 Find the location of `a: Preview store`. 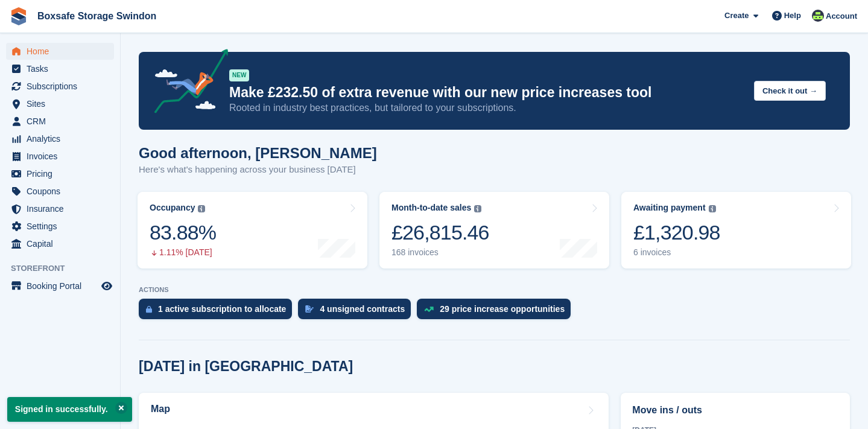

a: Preview store is located at coordinates (107, 286).